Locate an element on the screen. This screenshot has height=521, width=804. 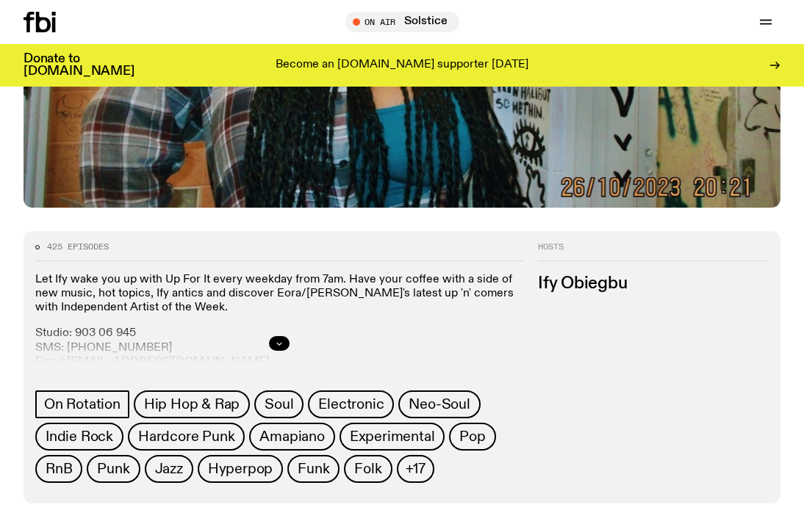
span: Hyperpop is located at coordinates (240, 469).